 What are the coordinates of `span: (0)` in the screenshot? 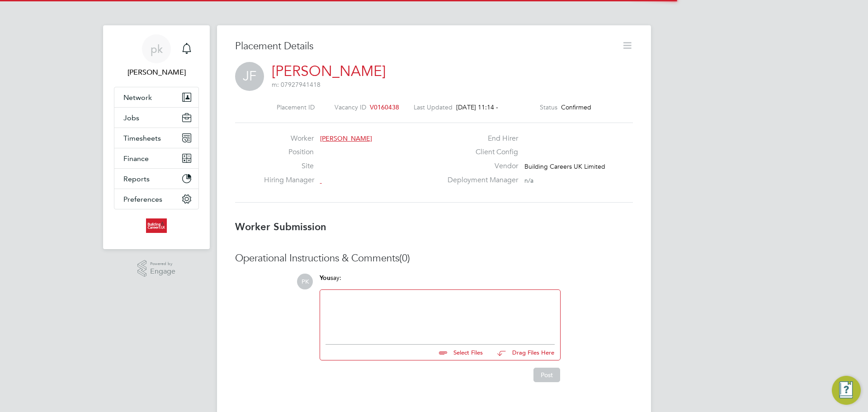 It's located at (405, 258).